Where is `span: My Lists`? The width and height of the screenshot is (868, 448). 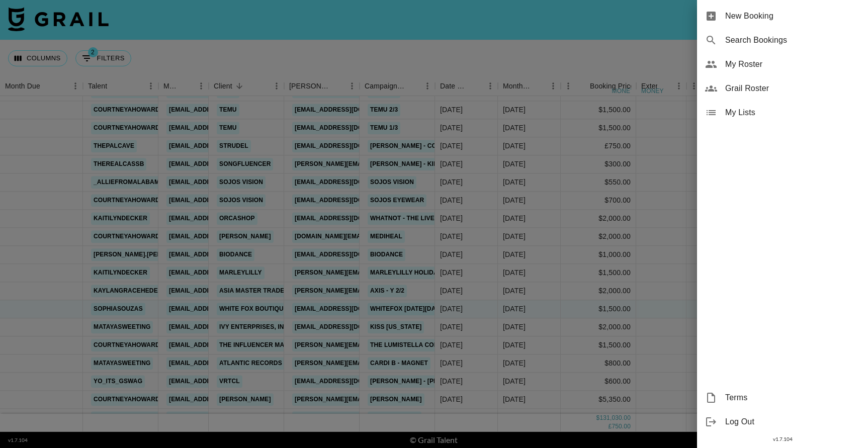 span: My Lists is located at coordinates (792, 113).